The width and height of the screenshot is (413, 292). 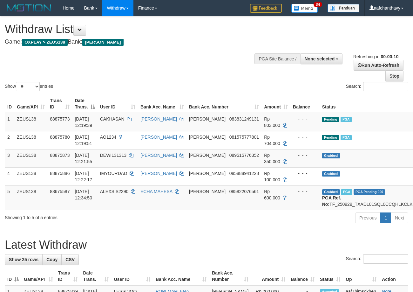 What do you see at coordinates (332, 201) in the screenshot?
I see `b: PGA Ref. No:` at bounding box center [332, 201].